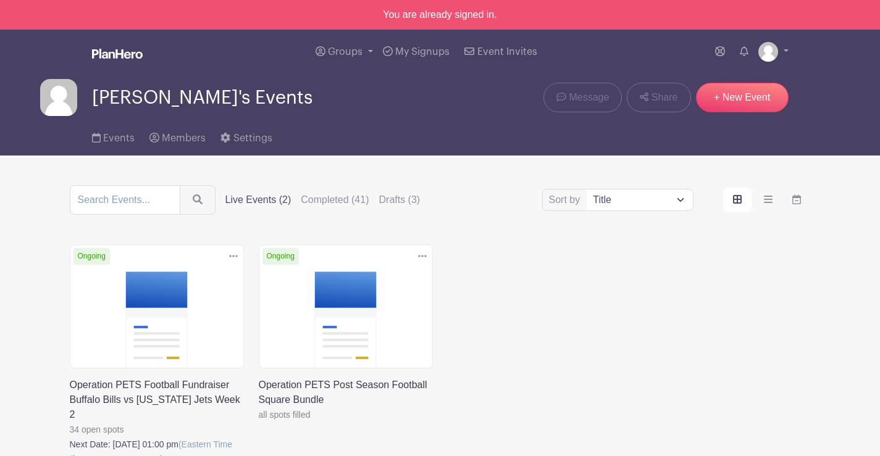 The image size is (880, 456). Describe the element at coordinates (345, 52) in the screenshot. I see `span: Groups` at that location.